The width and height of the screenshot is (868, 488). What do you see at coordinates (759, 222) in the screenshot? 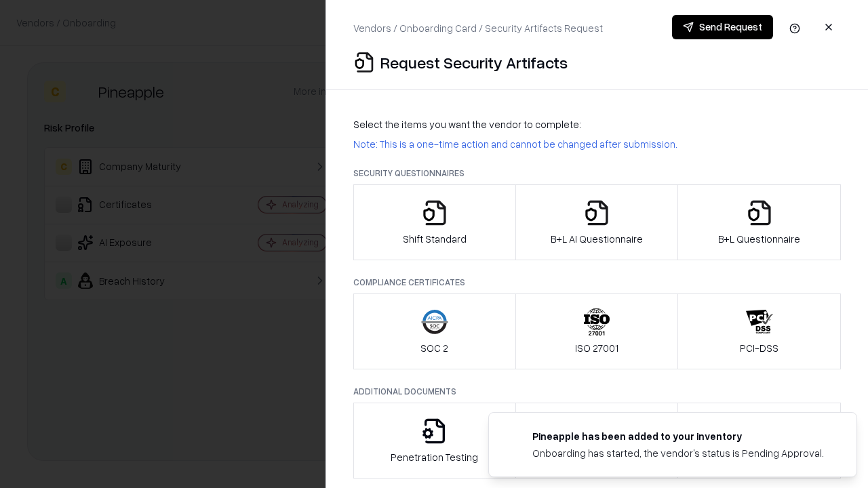
I see `button: B+L Questionnaire` at bounding box center [759, 222].